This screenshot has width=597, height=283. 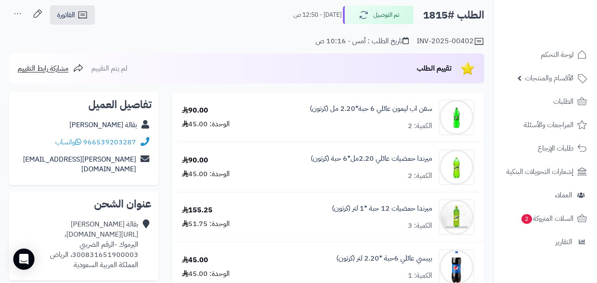 What do you see at coordinates (362, 41) in the screenshot?
I see `div: تاريخ الطلب : أمس - 10:16 ص` at bounding box center [362, 41].